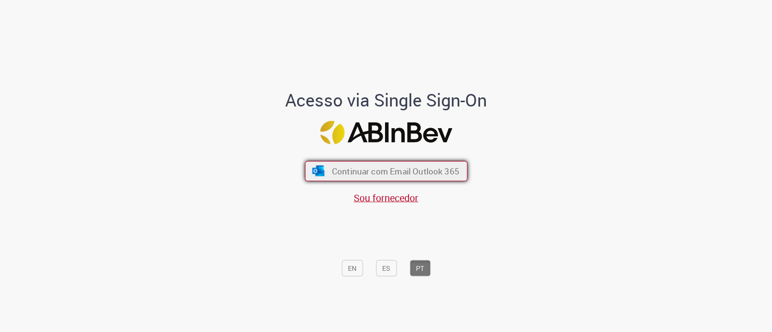  I want to click on span: Sou fornecedor, so click(386, 198).